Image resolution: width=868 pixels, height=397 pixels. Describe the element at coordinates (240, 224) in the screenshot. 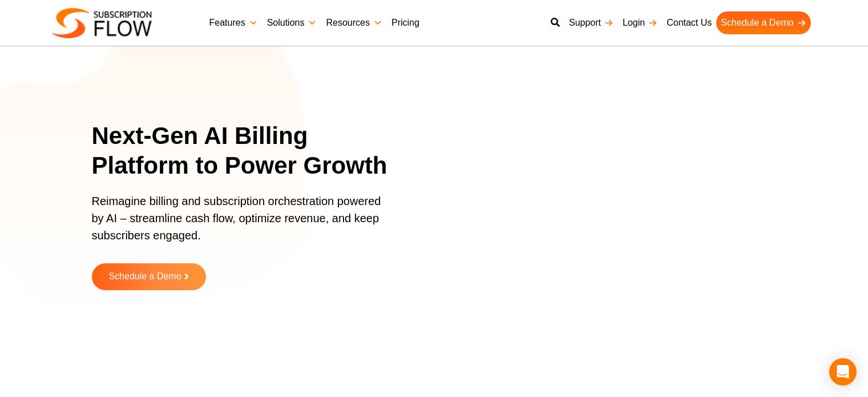

I see `p: Reimagine billing and subscription orchestration powered by AI – streamline cash flow, optimize r...` at that location.